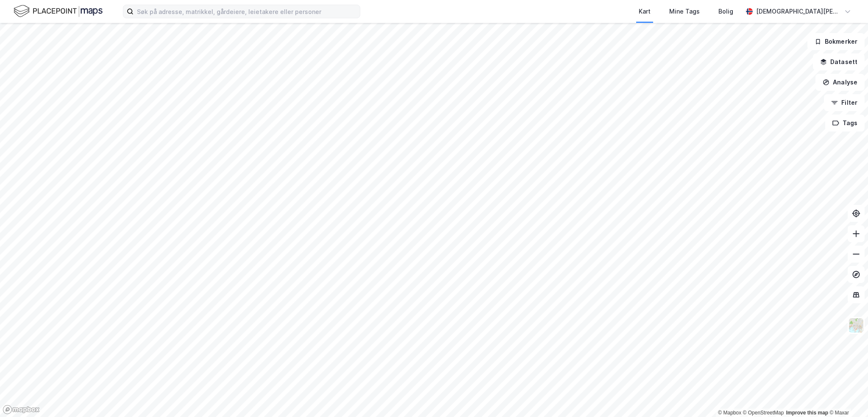 The width and height of the screenshot is (868, 417). What do you see at coordinates (247, 12) in the screenshot?
I see `input: Søk på adresse, matrikkel, gårdeiere, leietakere eller personer` at bounding box center [247, 12].